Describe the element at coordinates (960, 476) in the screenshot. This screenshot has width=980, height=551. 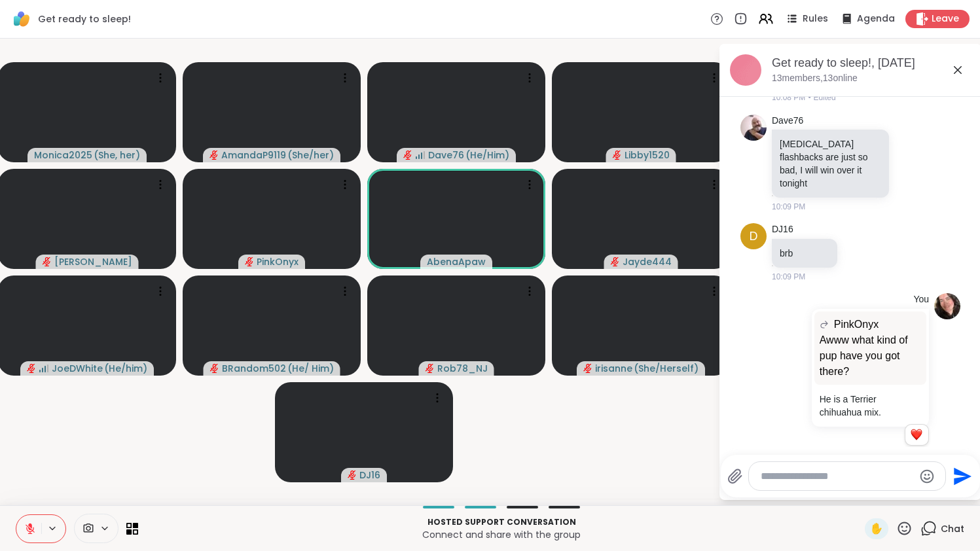
I see `button: Send` at that location.